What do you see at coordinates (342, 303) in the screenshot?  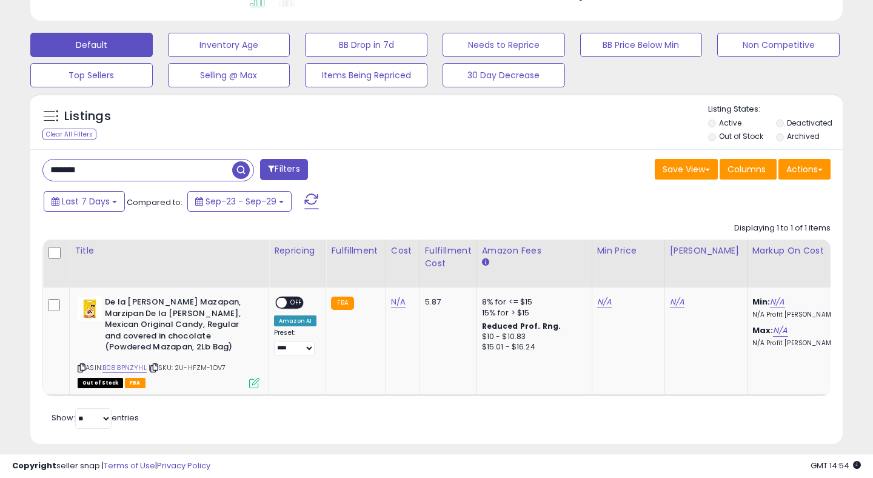 I see `small: FBA` at bounding box center [342, 303].